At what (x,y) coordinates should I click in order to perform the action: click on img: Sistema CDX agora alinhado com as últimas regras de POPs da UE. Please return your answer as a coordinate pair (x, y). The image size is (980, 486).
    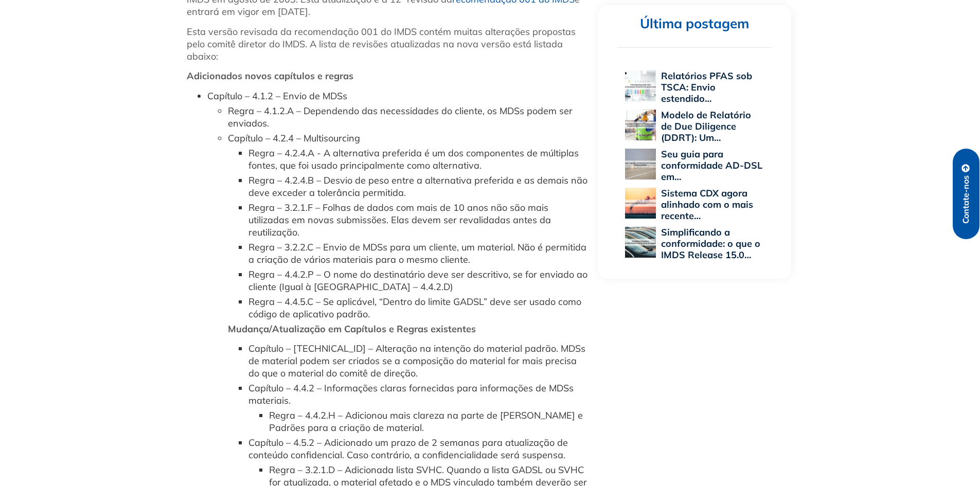
    Looking at the image, I should click on (640, 203).